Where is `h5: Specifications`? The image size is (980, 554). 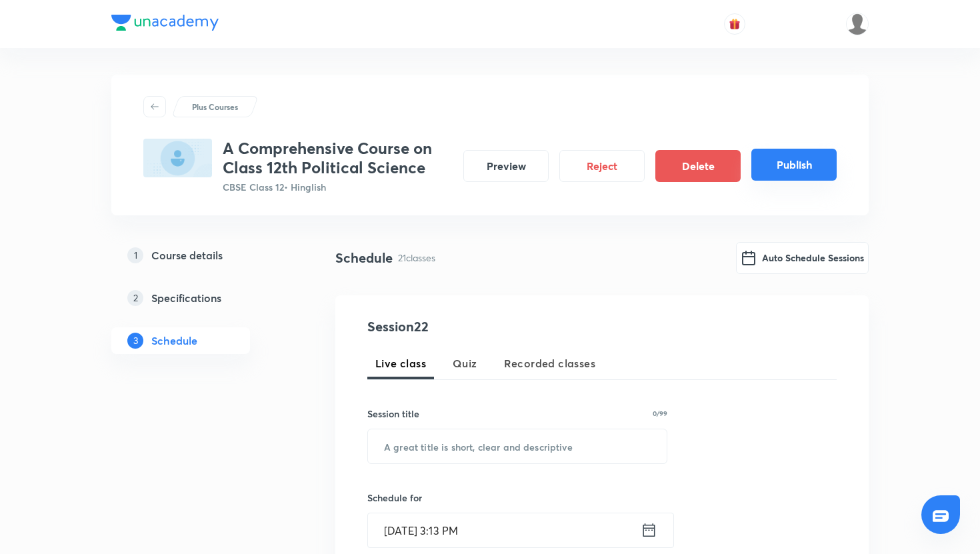
h5: Specifications is located at coordinates (186, 298).